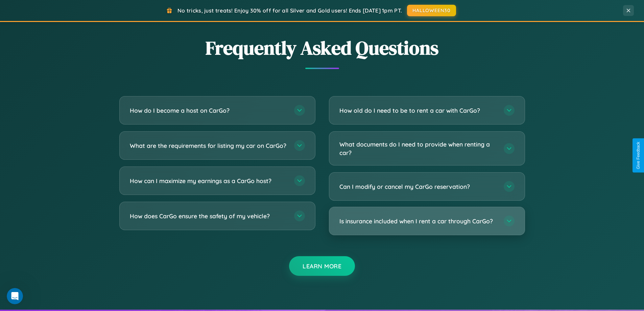 The width and height of the screenshot is (644, 311). Describe the element at coordinates (418, 149) in the screenshot. I see `h3: What documents do I need to provide when renting a car?` at that location.